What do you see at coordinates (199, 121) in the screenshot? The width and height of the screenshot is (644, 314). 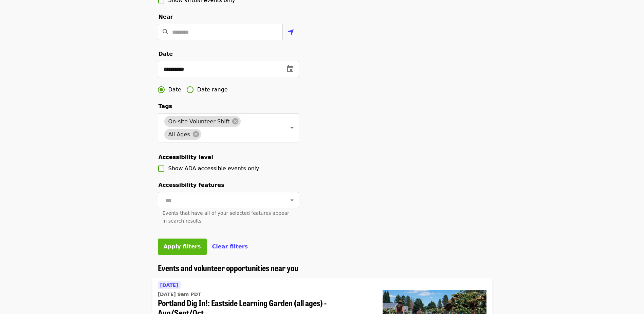 I see `span: On-site Volunteer Shift` at bounding box center [199, 121].